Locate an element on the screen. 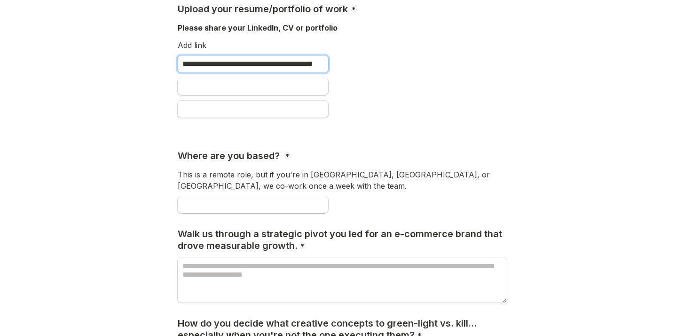 This screenshot has height=336, width=684. textarea: Walk us through a strategic pivot you led for an e-commerce brand that drove measurable growth. is located at coordinates (342, 280).